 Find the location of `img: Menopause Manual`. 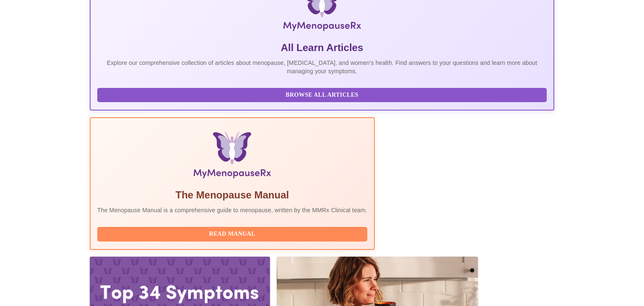

img: Menopause Manual is located at coordinates (232, 157).